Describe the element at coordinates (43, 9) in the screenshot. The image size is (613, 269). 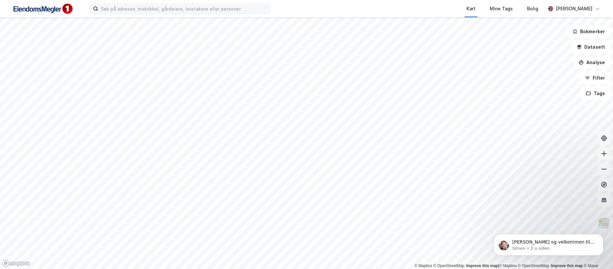
I see `img: F4PB6Px+NJ5v8B7XTbfpPpyloAAAAASUVORK5CYII=` at that location.